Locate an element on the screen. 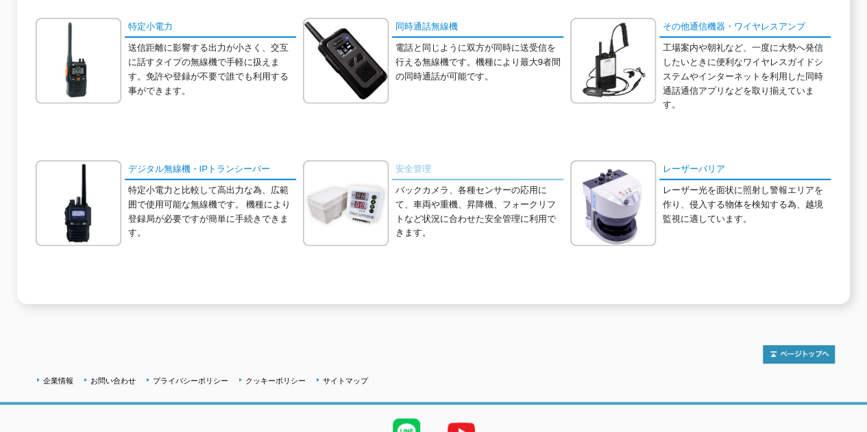 This screenshot has width=867, height=432. a: お問い合わせ is located at coordinates (113, 381).